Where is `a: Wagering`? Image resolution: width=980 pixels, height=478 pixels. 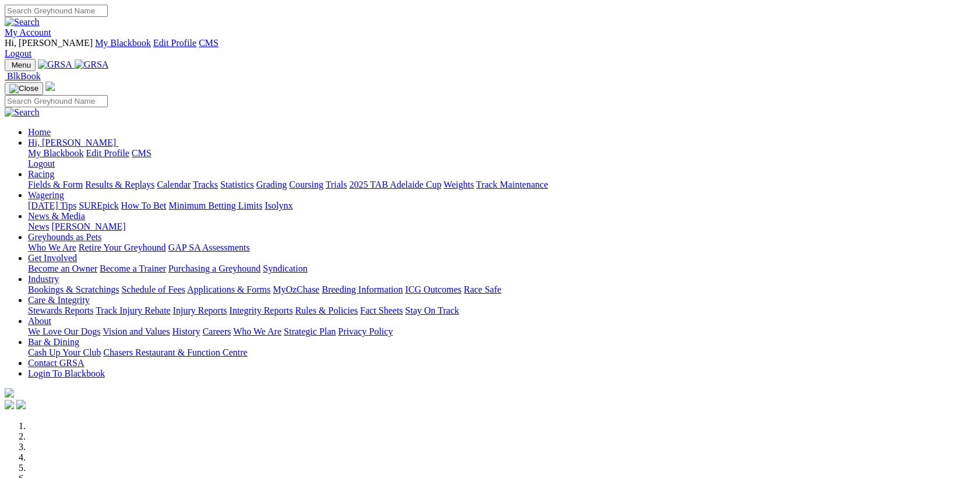 a: Wagering is located at coordinates (46, 195).